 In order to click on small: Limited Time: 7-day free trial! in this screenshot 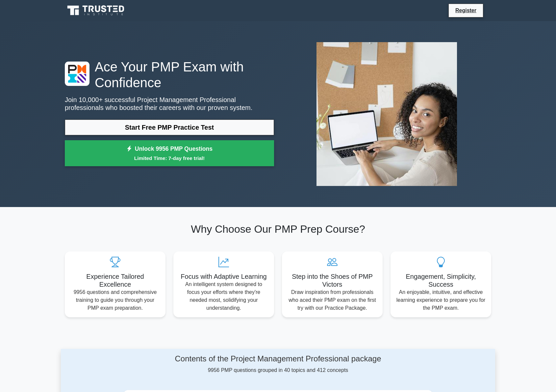, I will do `click(170, 158)`.